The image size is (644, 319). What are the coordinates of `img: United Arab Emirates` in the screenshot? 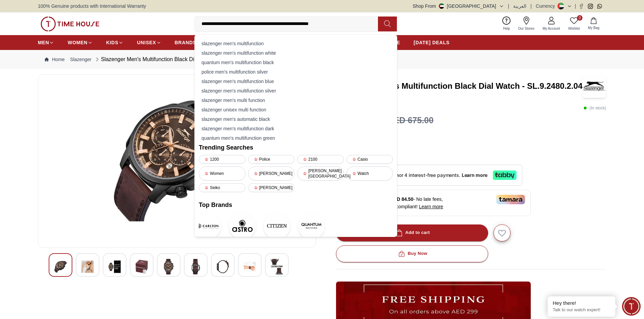 It's located at (441, 6).